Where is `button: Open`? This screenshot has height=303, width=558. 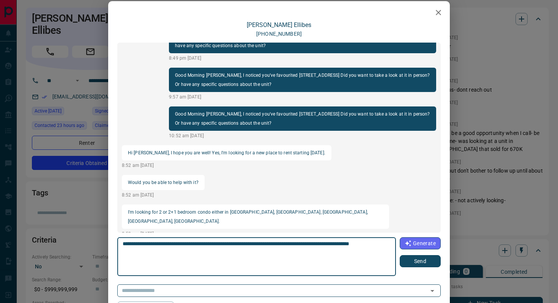
button: Open is located at coordinates (432, 290).